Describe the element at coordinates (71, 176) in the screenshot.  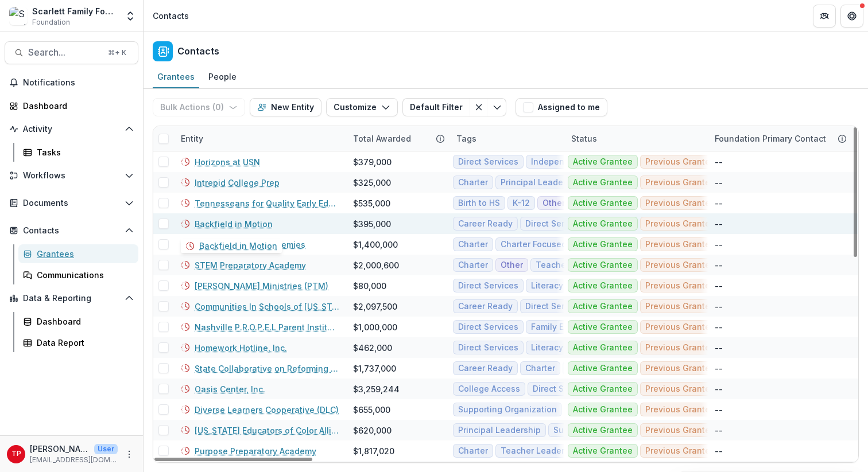
I see `span: Workflows` at that location.